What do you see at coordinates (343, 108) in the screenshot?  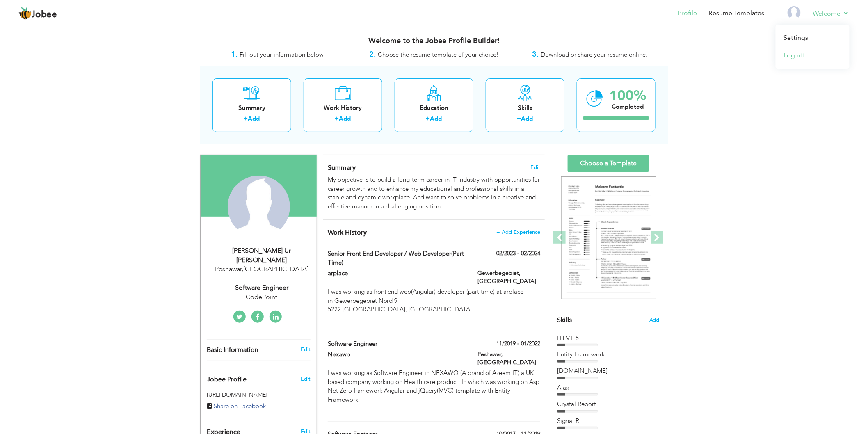 I see `div: Work History` at bounding box center [343, 108].